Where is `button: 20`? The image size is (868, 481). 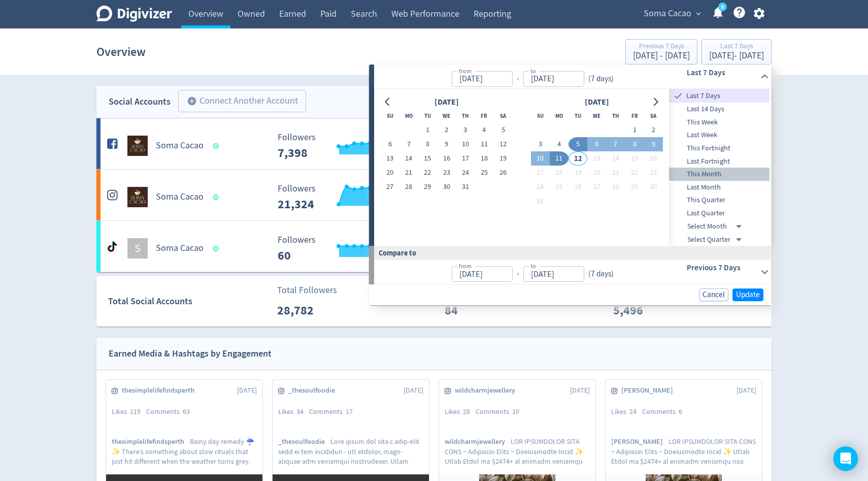 button: 20 is located at coordinates (597, 173).